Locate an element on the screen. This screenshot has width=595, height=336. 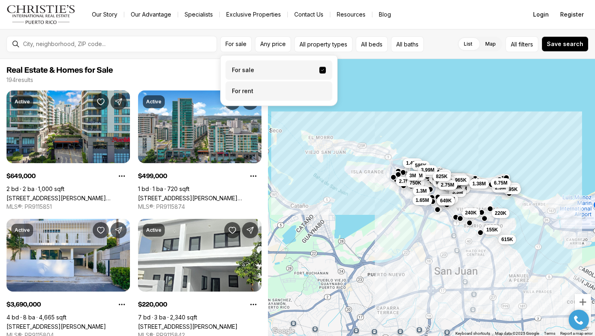
span: All is located at coordinates (513, 44).